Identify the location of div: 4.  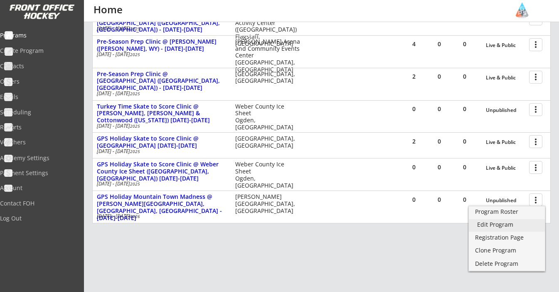
(414, 44).